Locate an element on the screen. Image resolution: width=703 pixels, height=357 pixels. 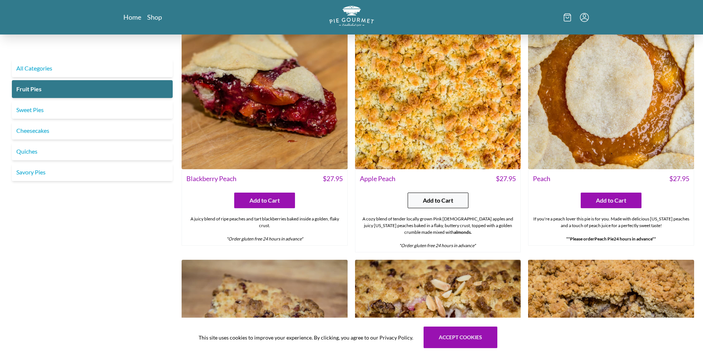
a: All Categories is located at coordinates (92, 68).